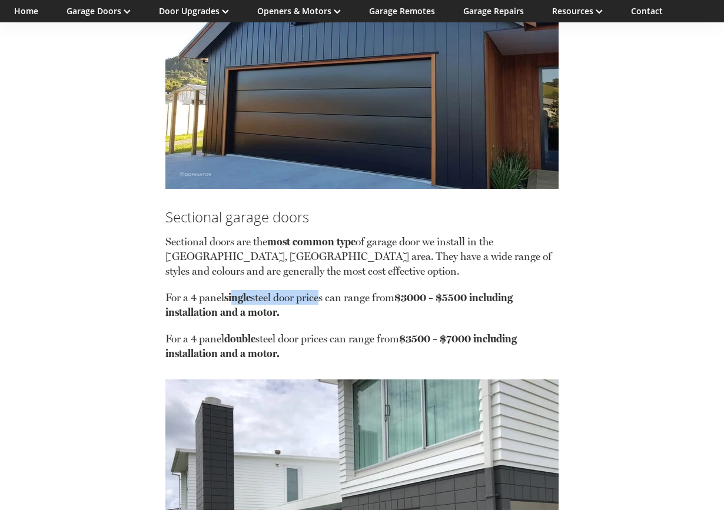 This screenshot has width=724, height=510. What do you see at coordinates (194, 11) in the screenshot?
I see `a: Door Upgrades` at bounding box center [194, 11].